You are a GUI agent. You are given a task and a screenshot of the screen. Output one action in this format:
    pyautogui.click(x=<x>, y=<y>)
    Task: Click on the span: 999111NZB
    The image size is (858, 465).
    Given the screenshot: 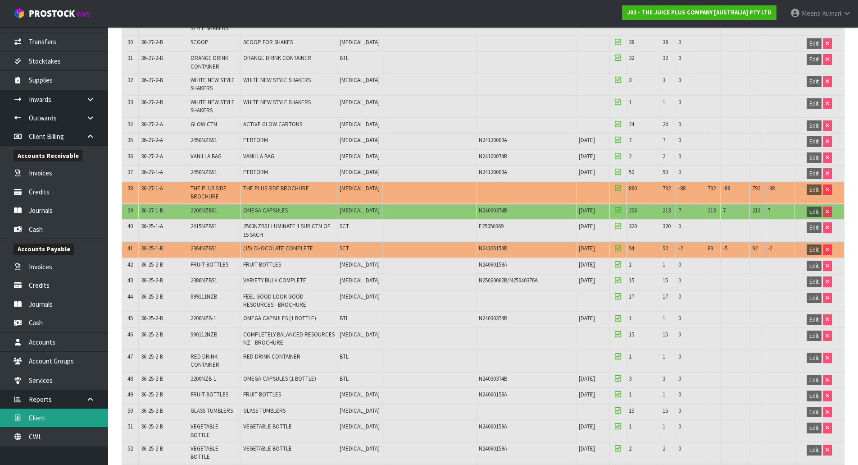 What is the action you would take?
    pyautogui.click(x=204, y=296)
    